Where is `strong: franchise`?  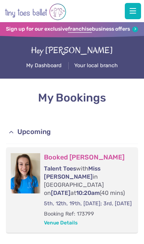
strong: franchise is located at coordinates (80, 29).